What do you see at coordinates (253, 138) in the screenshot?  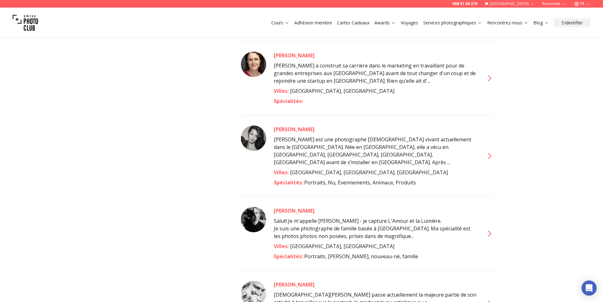 I see `img: Julia Wimmerlin` at bounding box center [253, 138].